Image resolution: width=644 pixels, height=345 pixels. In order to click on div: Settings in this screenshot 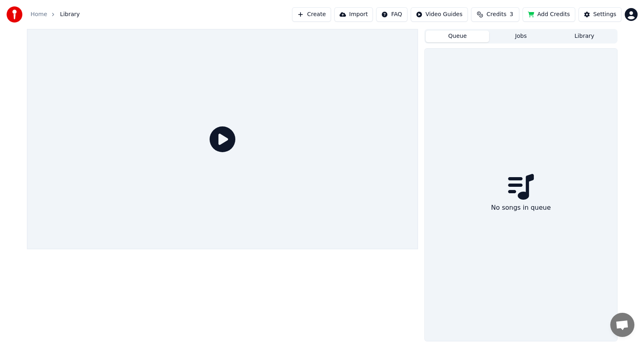, I will do `click(604, 15)`.